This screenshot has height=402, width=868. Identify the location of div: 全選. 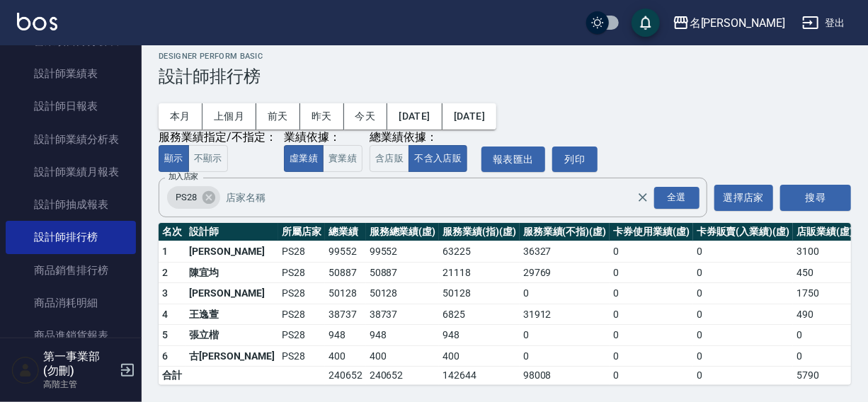
(677, 197).